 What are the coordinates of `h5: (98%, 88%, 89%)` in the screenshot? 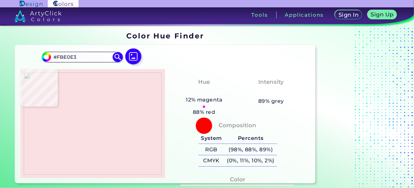 It's located at (250, 149).